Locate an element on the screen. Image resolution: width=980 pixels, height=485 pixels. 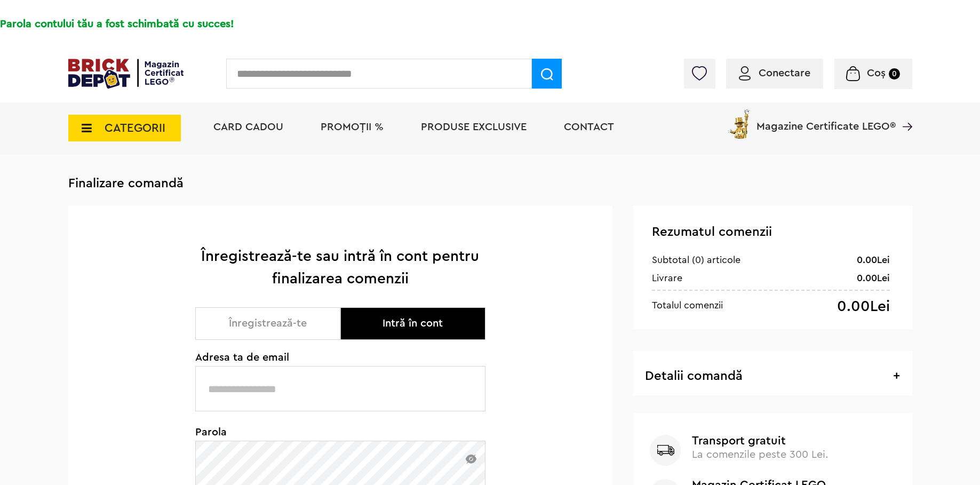
h1: Înregistrează-te sau intră în cont pentru finalizarea comenzii is located at coordinates (340, 267).